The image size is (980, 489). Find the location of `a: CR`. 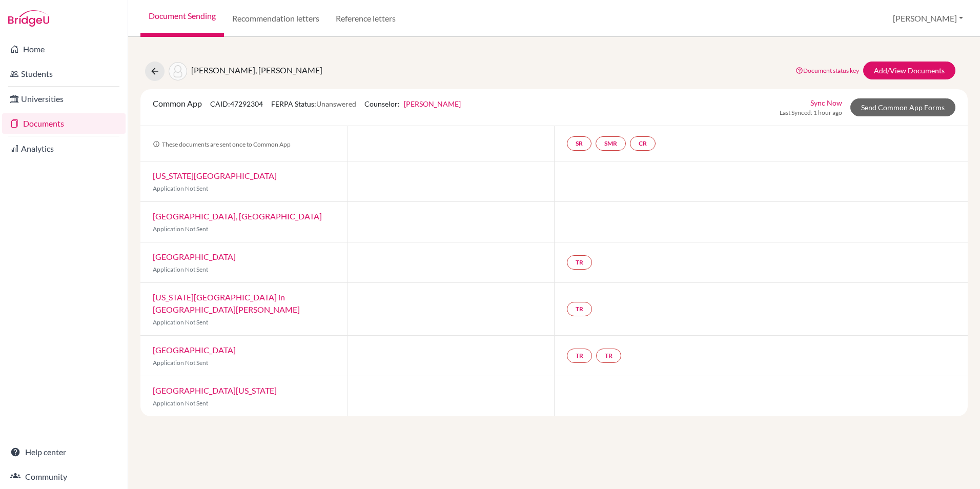

a: CR is located at coordinates (643, 143).